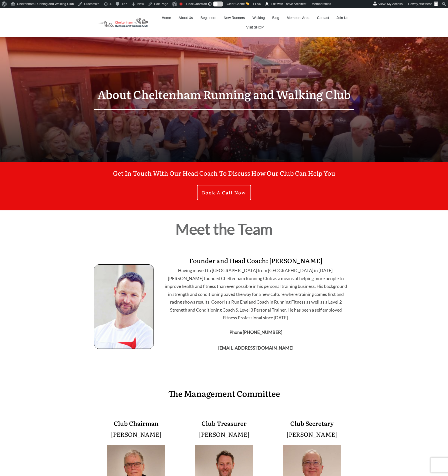 The width and height of the screenshot is (448, 476). Describe the element at coordinates (323, 18) in the screenshot. I see `a: Contact` at that location.